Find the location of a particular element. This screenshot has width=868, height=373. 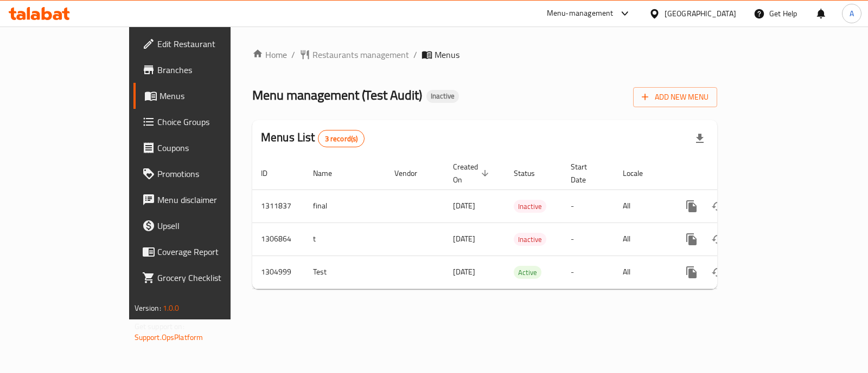

span: Edit Restaurant is located at coordinates (211, 44).